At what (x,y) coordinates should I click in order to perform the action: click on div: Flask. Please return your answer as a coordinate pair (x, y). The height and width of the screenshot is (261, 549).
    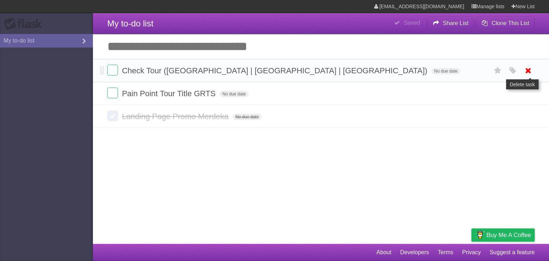
    Looking at the image, I should click on (25, 24).